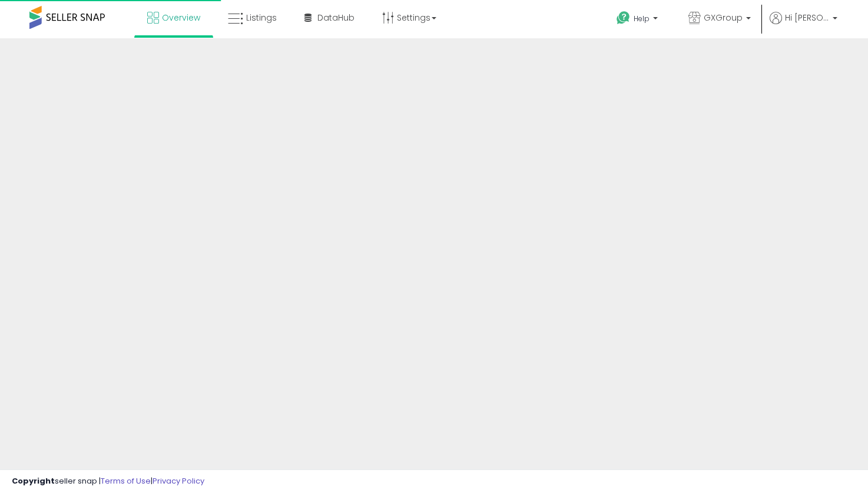 Image resolution: width=868 pixels, height=493 pixels. I want to click on div: seller snap | |, so click(108, 481).